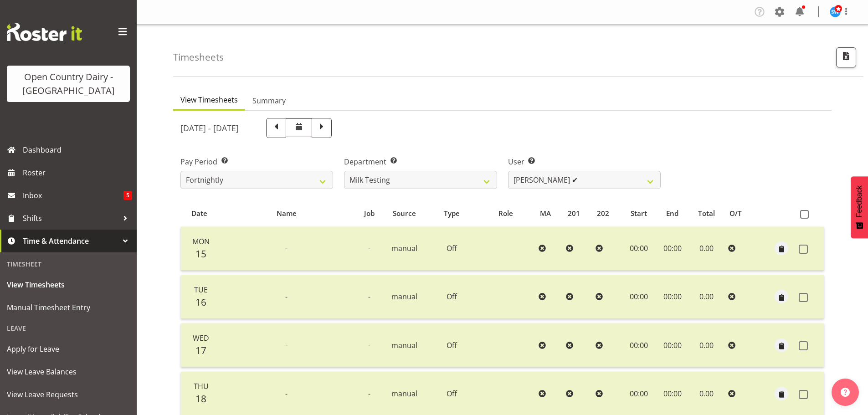  Describe the element at coordinates (68, 308) in the screenshot. I see `span: Manual Timesheet Entry` at that location.